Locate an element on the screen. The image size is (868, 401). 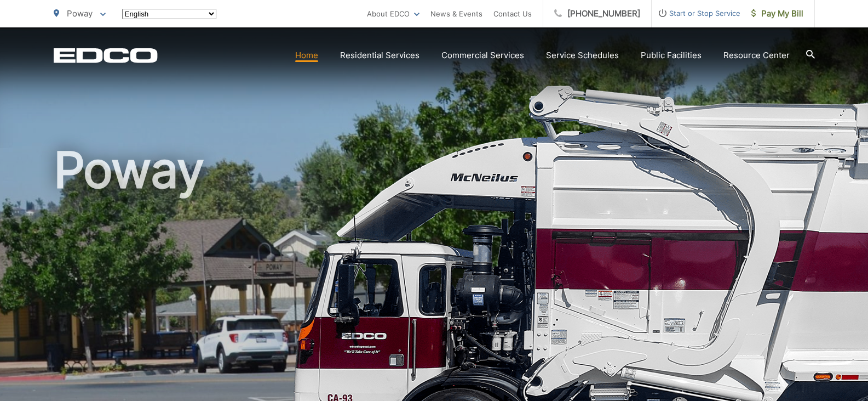
span: Pay My Bill is located at coordinates (777, 14).